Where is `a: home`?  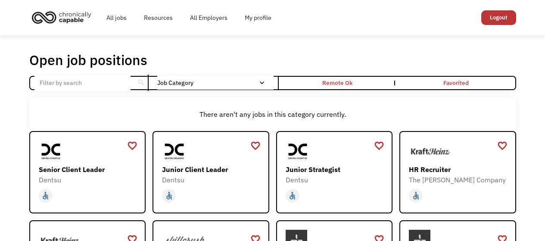
a: home is located at coordinates (63, 17).